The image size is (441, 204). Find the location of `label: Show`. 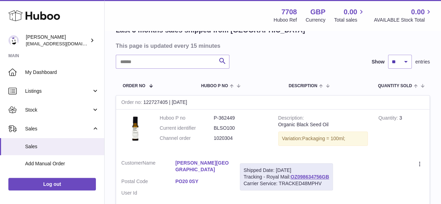

label: Show is located at coordinates (378, 62).